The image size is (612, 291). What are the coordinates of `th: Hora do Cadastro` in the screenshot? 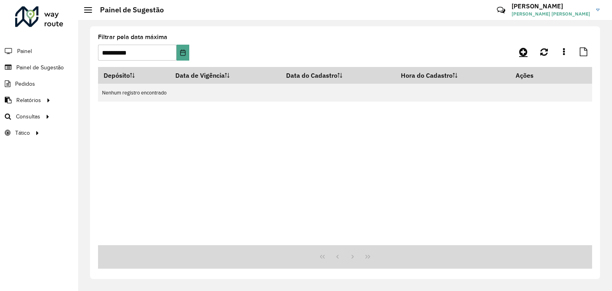 It's located at (452, 75).